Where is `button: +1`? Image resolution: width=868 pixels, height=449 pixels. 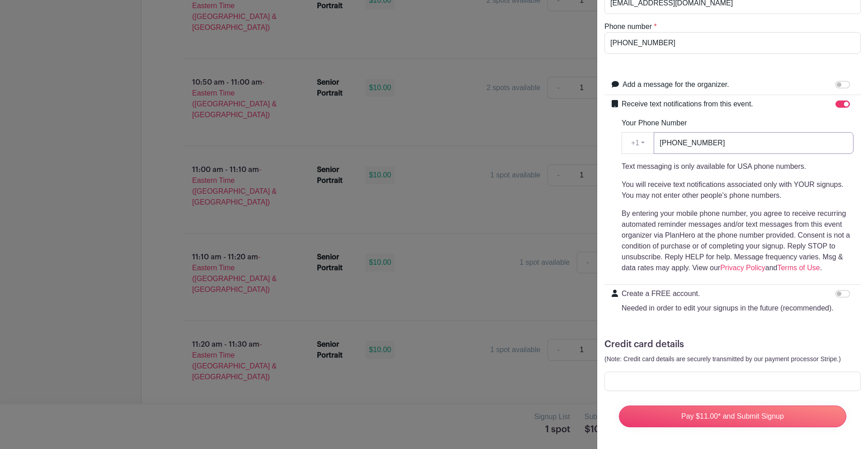
button: +1 is located at coordinates (638, 143).